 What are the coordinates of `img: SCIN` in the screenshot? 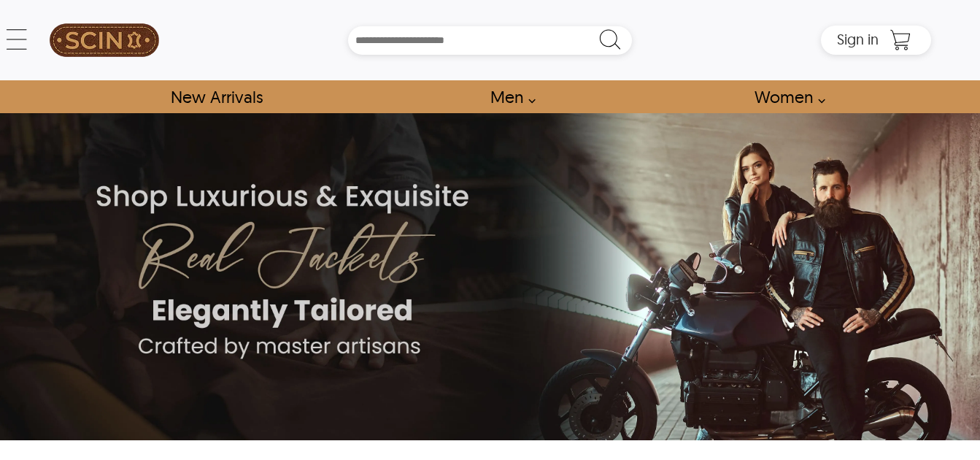 It's located at (104, 40).